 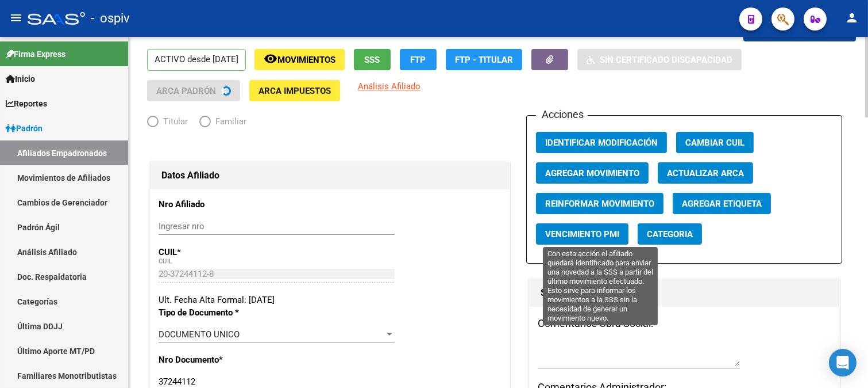 What do you see at coordinates (330, 175) in the screenshot?
I see `h1: Datos Afiliado` at bounding box center [330, 175].